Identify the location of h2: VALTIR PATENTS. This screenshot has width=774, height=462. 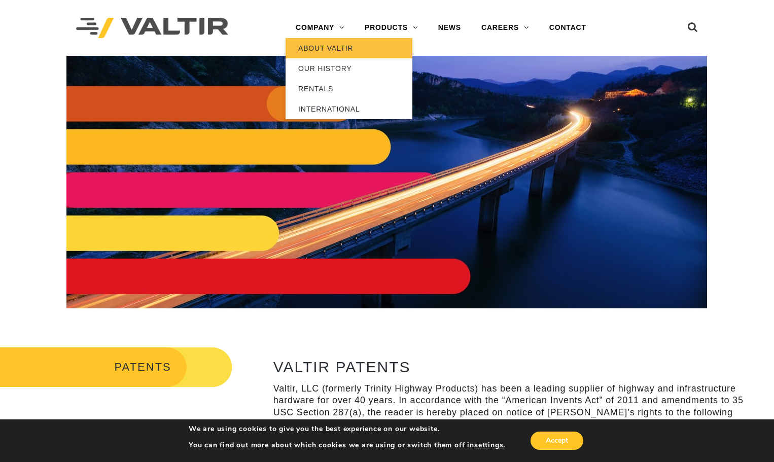
(510, 367).